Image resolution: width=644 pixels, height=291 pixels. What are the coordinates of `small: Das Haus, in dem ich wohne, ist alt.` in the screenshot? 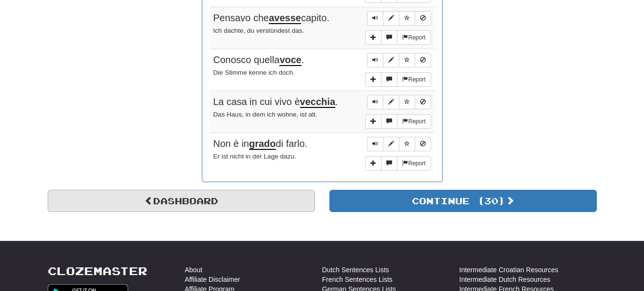 It's located at (265, 114).